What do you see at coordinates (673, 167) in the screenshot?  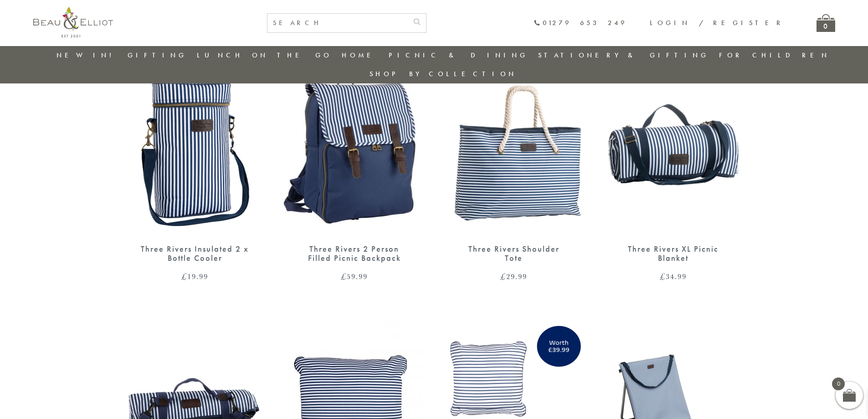 I see `a: Three Rivers XL Picnic Blanket Three Rivers XL Picnic Blanket £34.99` at bounding box center [673, 167].